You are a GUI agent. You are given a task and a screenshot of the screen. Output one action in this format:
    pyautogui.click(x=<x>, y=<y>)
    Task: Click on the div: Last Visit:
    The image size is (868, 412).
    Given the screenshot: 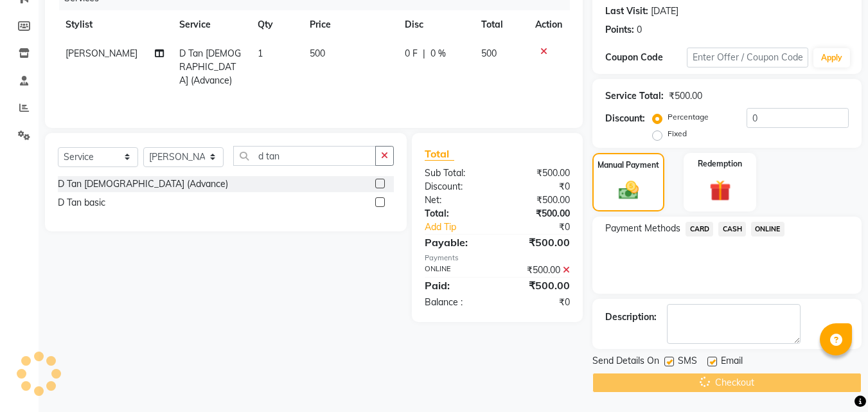 What is the action you would take?
    pyautogui.click(x=626, y=11)
    